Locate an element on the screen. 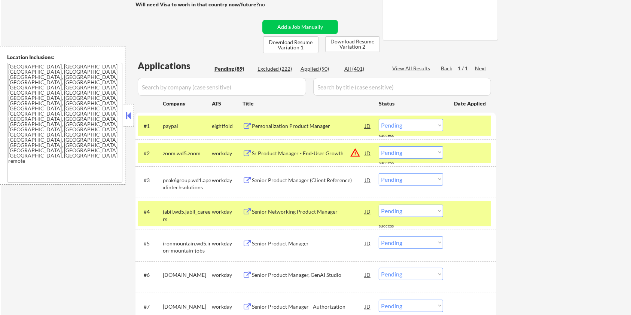 The height and width of the screenshot is (315, 631). input: Search by company (case sensitive) is located at coordinates (222, 87).